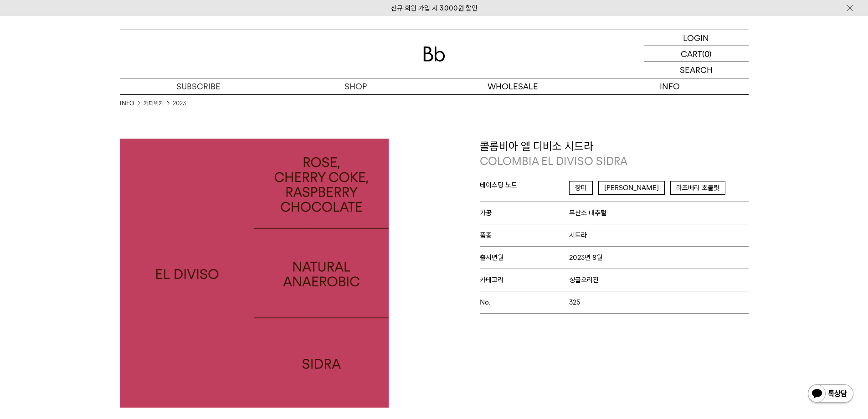 This screenshot has height=419, width=868. What do you see at coordinates (695, 38) in the screenshot?
I see `p: LOGIN` at bounding box center [695, 38].